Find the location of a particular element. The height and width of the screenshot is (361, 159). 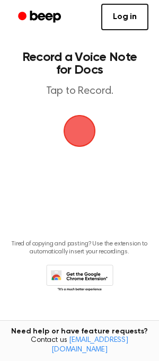

a: Beep is located at coordinates (40, 17).